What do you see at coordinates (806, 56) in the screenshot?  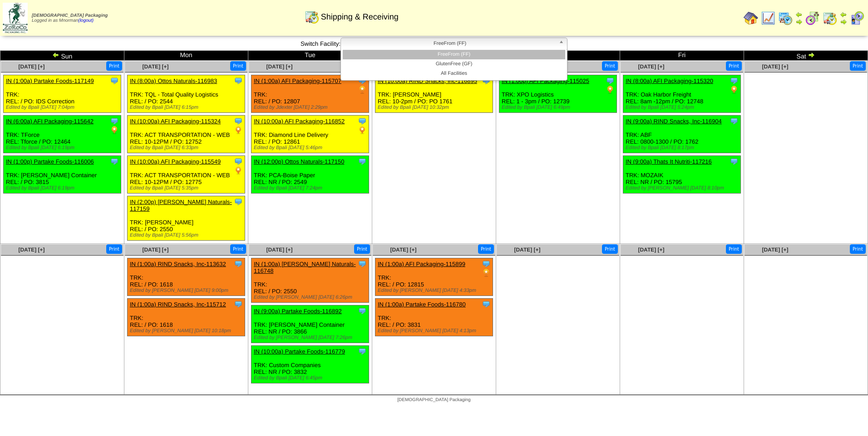 I see `td: Sat` at bounding box center [806, 56].